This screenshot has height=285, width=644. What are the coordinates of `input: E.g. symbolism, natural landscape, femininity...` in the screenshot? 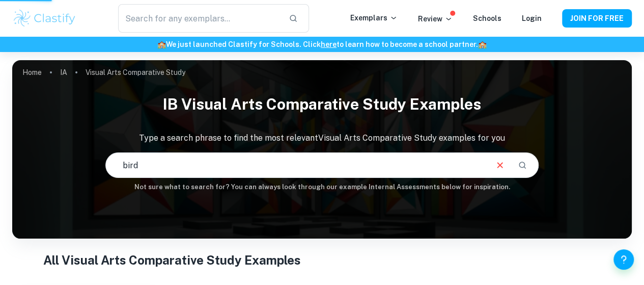 It's located at (296, 165).